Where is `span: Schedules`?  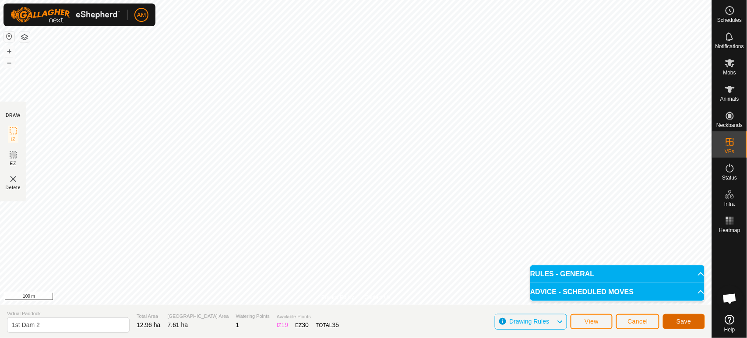
span: Schedules is located at coordinates (730, 20).